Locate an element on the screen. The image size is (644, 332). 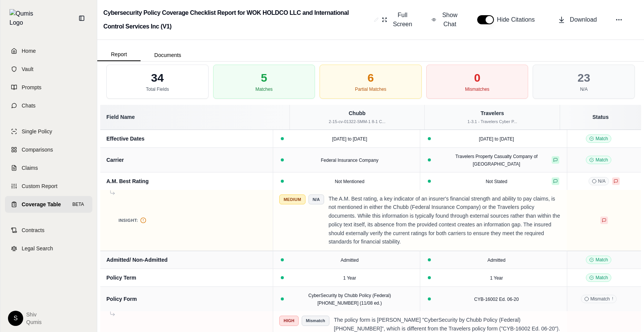
span: Vault is located at coordinates (27, 69).